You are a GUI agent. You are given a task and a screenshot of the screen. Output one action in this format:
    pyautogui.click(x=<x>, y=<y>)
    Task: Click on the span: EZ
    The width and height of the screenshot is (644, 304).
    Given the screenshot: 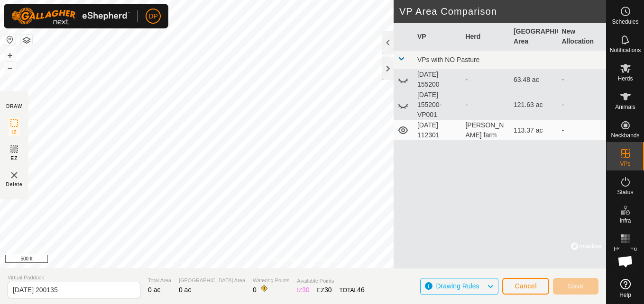 What is the action you would take?
    pyautogui.click(x=14, y=159)
    